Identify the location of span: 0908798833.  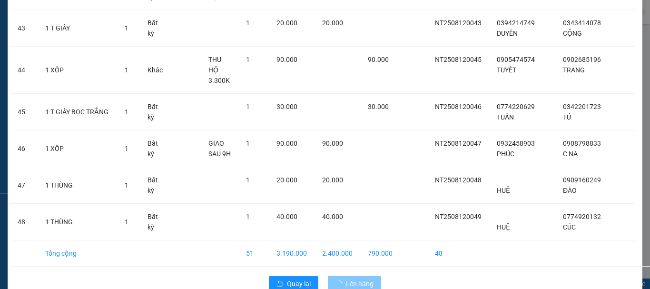
(582, 143).